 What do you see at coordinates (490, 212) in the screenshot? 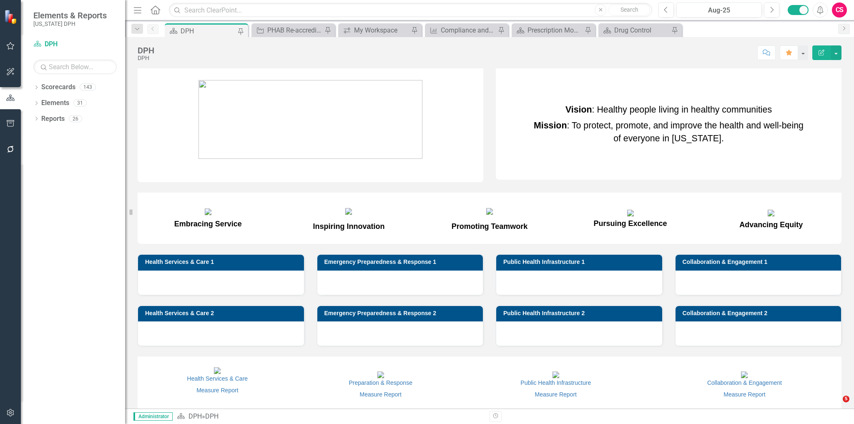
I see `img: mceclip11.png` at bounding box center [490, 212].